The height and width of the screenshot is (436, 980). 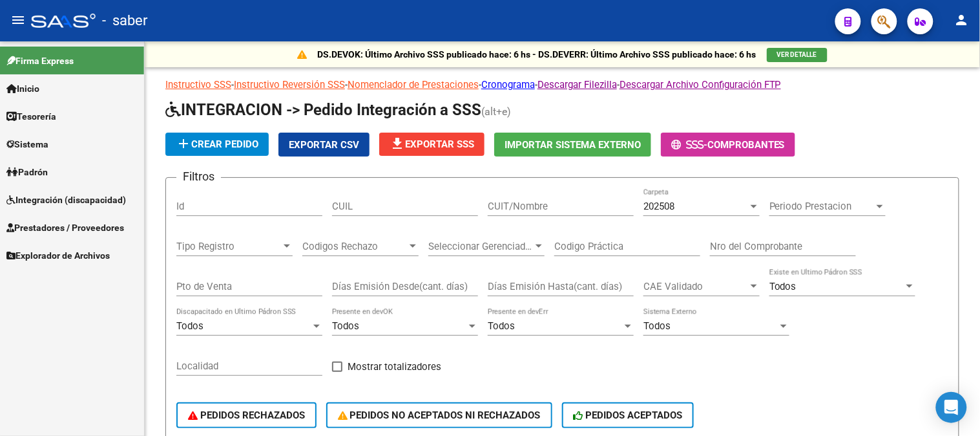 What do you see at coordinates (18, 20) in the screenshot?
I see `mat-icon: menu` at bounding box center [18, 20].